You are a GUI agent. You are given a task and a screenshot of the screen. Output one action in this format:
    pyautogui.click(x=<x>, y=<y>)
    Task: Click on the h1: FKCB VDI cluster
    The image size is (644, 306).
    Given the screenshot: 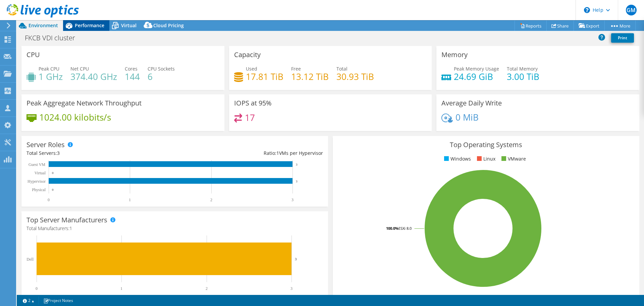 What is the action you would take?
    pyautogui.click(x=54, y=38)
    